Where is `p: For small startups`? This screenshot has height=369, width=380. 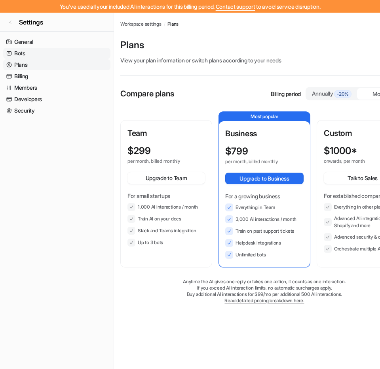 p: For small startups is located at coordinates (166, 196).